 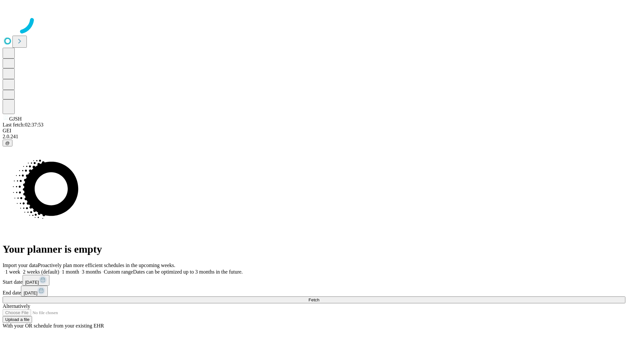 What do you see at coordinates (13, 272) in the screenshot?
I see `span: 1 week` at bounding box center [13, 272].